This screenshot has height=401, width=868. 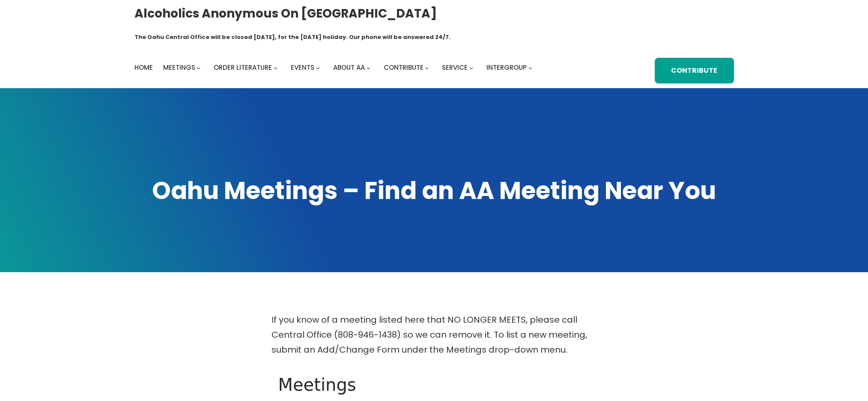 I want to click on span: Meetings, so click(x=179, y=67).